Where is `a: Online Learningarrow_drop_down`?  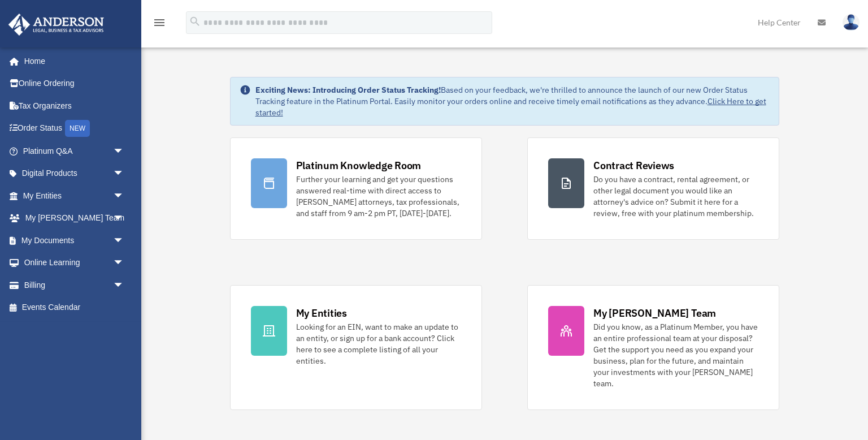 a: Online Learningarrow_drop_down is located at coordinates (75, 263).